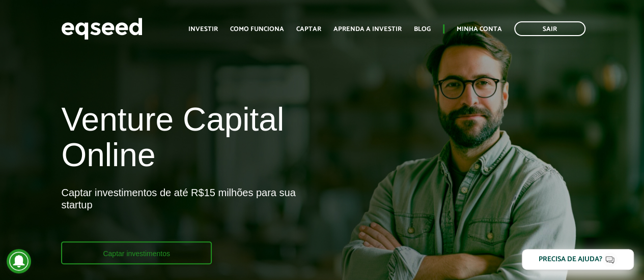  Describe the element at coordinates (422, 29) in the screenshot. I see `a: Blog` at that location.